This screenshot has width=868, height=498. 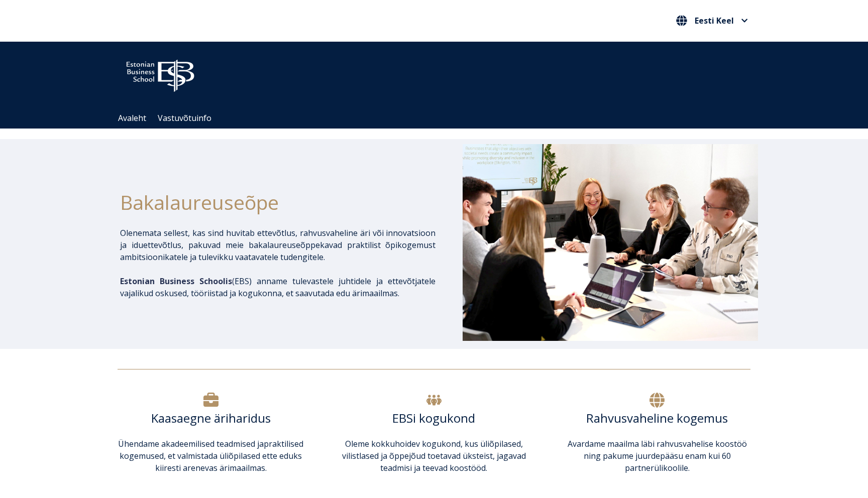 What do you see at coordinates (714, 21) in the screenshot?
I see `span: Eesti Keel` at bounding box center [714, 21].